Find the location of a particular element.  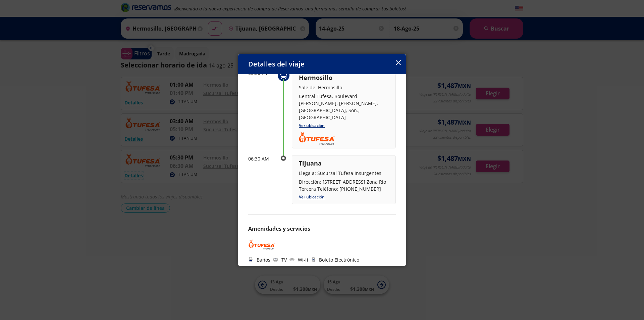

p: Baños is located at coordinates (263, 259).